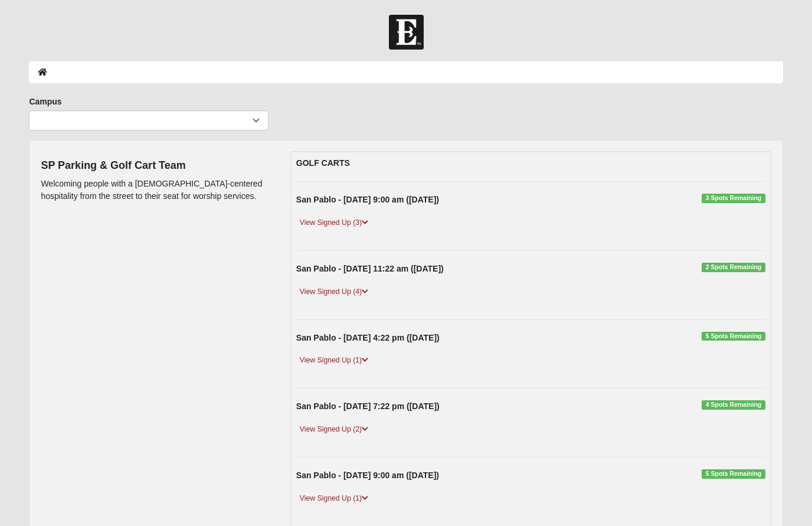 The height and width of the screenshot is (526, 812). Describe the element at coordinates (45, 102) in the screenshot. I see `label: Campus` at that location.